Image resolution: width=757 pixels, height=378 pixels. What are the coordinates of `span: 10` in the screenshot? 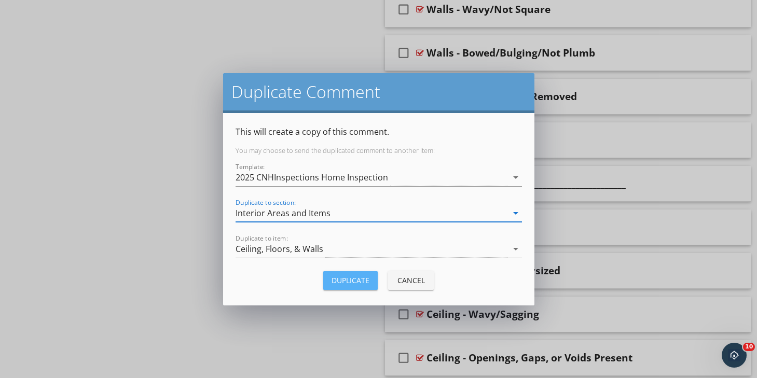 It's located at (749, 347).